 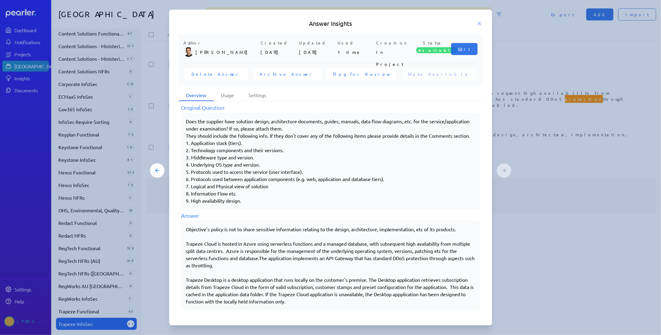 What do you see at coordinates (361, 74) in the screenshot?
I see `span: Flag for Review` at bounding box center [361, 74].